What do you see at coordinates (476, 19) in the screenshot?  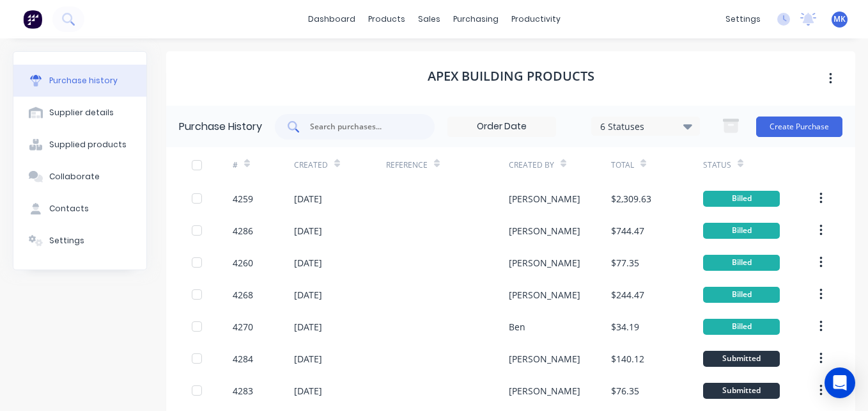 I see `div: purchasing` at bounding box center [476, 19].